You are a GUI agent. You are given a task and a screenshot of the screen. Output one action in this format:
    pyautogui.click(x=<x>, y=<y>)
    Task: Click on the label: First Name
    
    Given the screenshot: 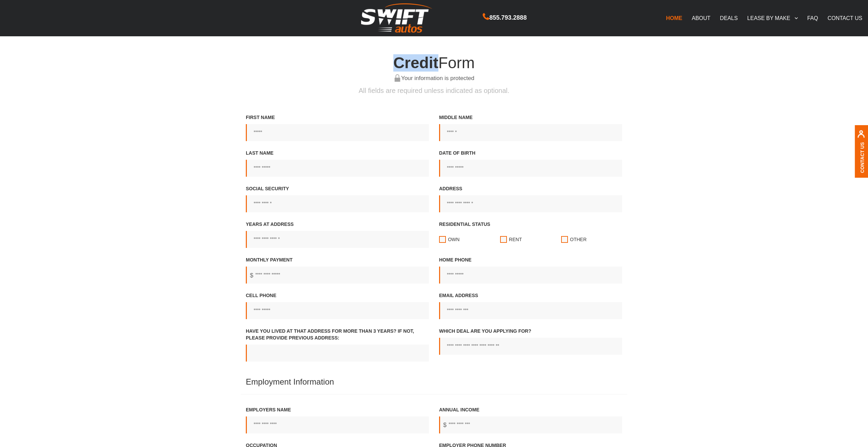 What is the action you would take?
    pyautogui.click(x=337, y=127)
    